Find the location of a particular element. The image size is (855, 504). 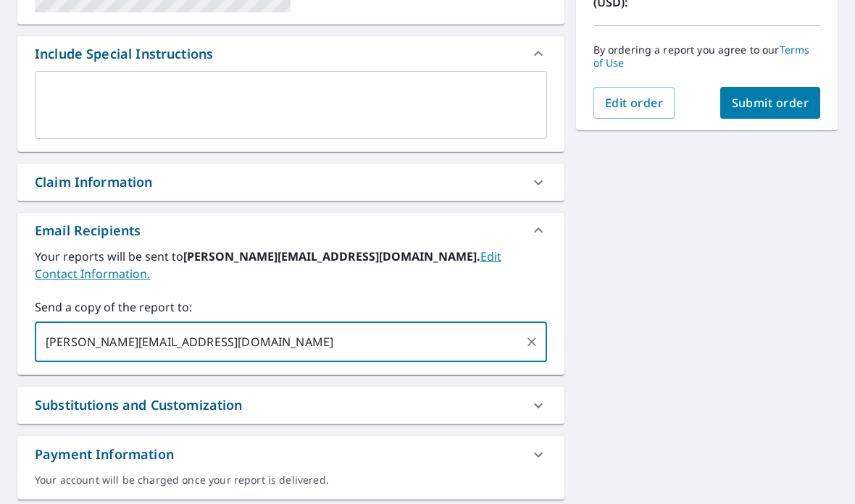

button: Submit order is located at coordinates (770, 103).